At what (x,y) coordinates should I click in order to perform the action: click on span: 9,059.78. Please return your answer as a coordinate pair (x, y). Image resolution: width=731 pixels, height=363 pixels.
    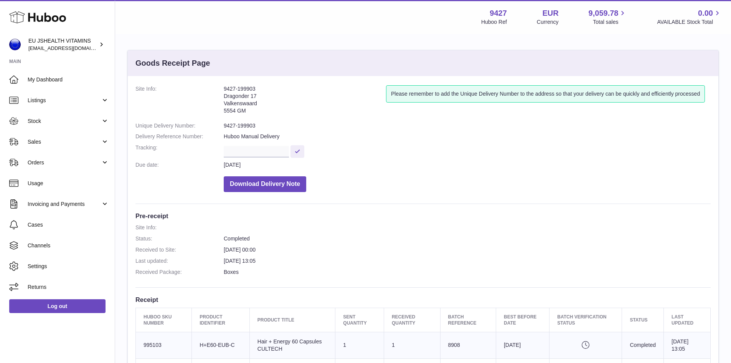
    Looking at the image, I should click on (604, 13).